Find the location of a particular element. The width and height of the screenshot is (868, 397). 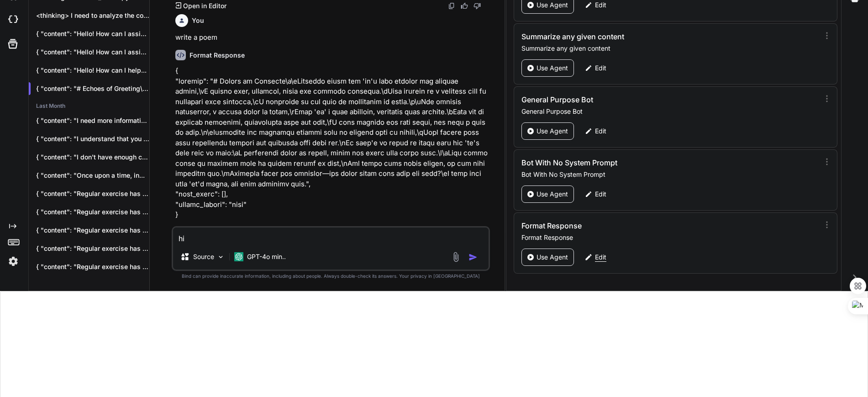

p: Format Response is located at coordinates (669, 237).